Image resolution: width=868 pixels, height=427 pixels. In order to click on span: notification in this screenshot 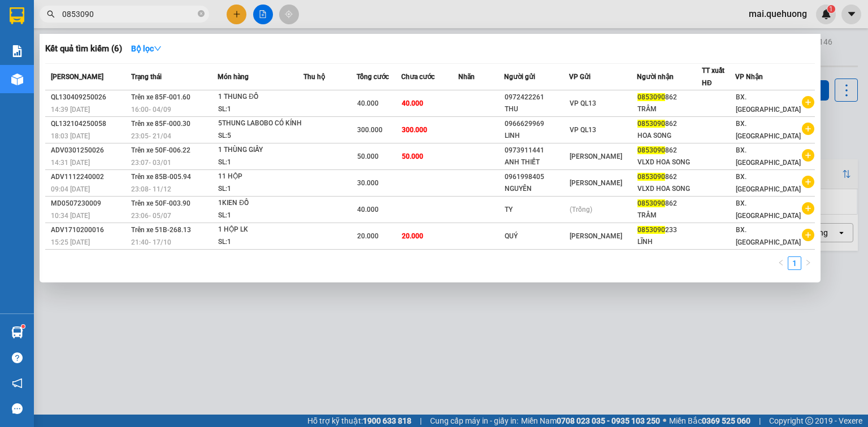, I will do `click(17, 383)`.